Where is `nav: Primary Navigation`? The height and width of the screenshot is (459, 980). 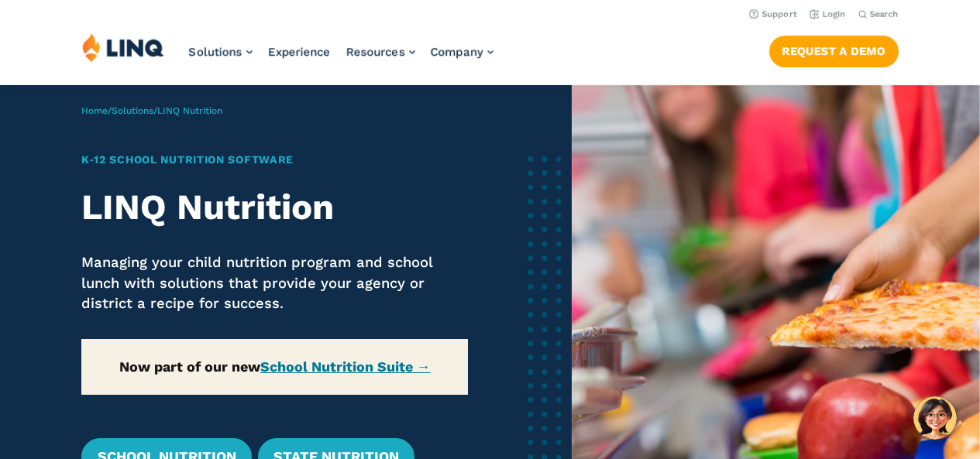
nav: Primary Navigation is located at coordinates (341, 58).